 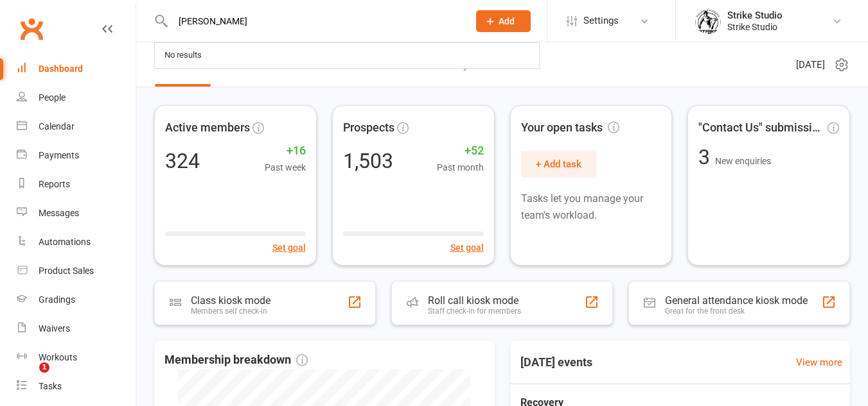 I want to click on span: Settings, so click(x=601, y=21).